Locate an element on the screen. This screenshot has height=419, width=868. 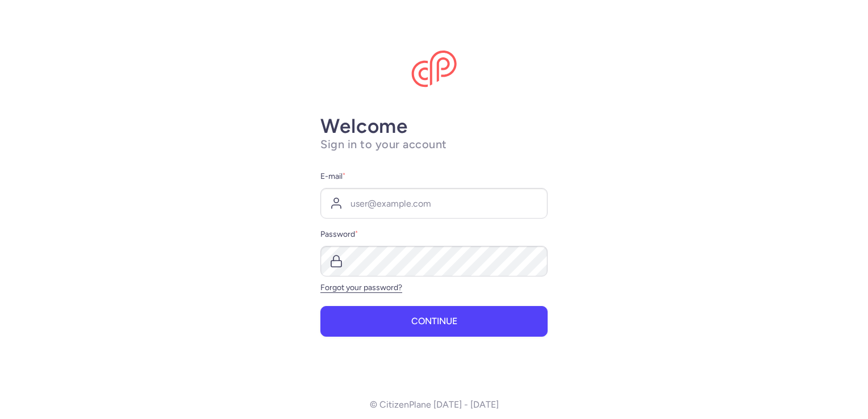
a: Forgot your password? is located at coordinates (361, 287).